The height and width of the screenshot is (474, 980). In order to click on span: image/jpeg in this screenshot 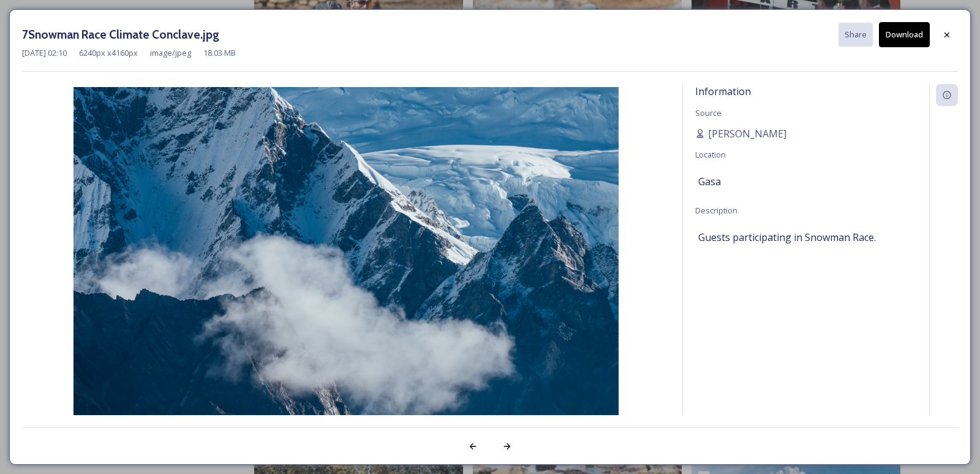, I will do `click(170, 53)`.